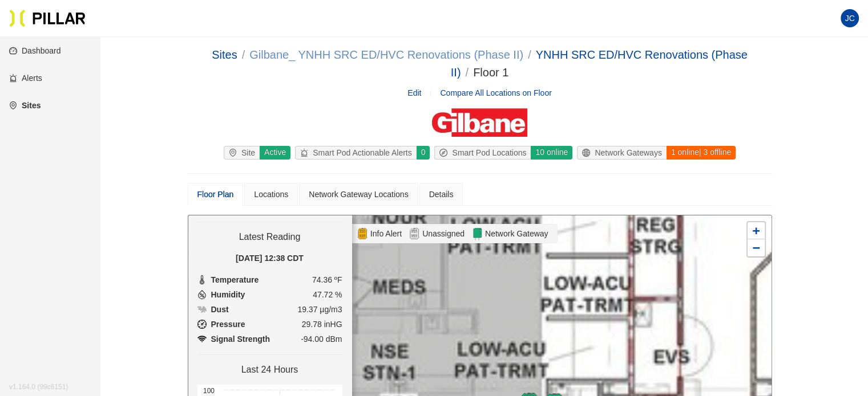 The image size is (868, 396). What do you see at coordinates (446, 153) in the screenshot?
I see `span: compass` at bounding box center [446, 153].